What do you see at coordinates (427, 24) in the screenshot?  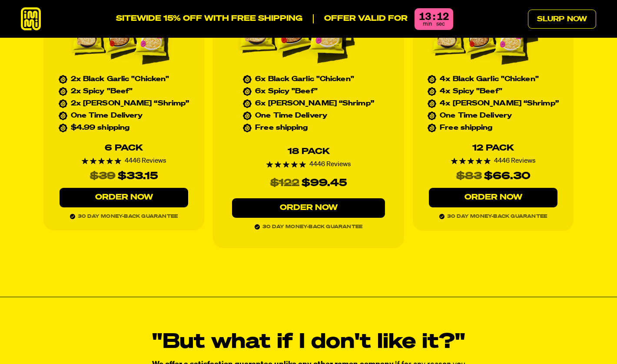 I see `span: min` at bounding box center [427, 24].